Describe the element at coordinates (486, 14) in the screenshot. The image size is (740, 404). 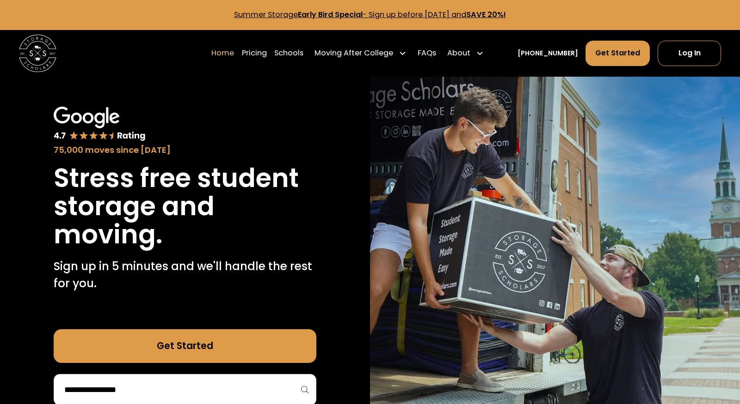
I see `strong: SAVE 20%!` at that location.